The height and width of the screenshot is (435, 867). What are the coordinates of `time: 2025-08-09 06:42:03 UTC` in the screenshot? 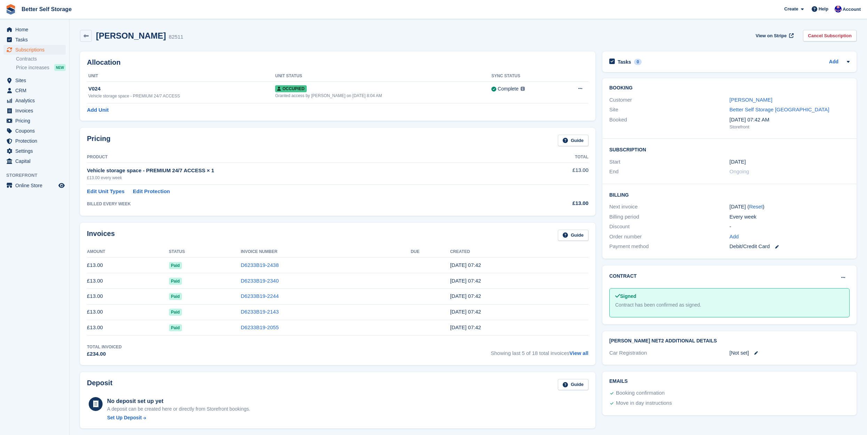 It's located at (465, 280).